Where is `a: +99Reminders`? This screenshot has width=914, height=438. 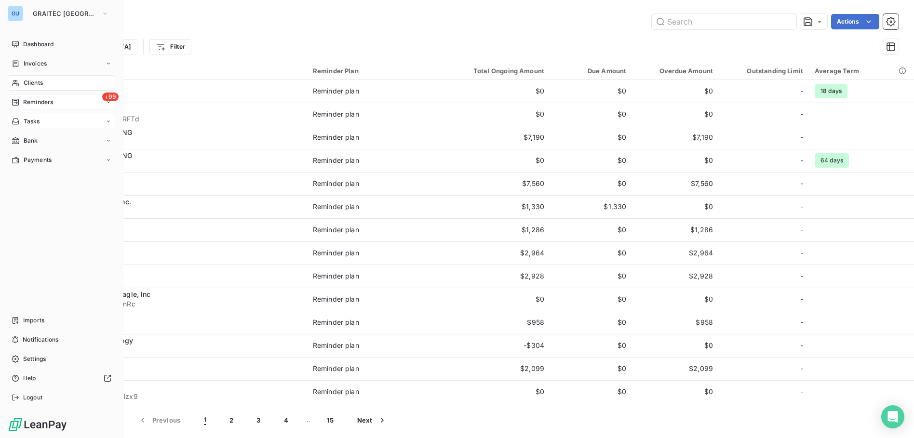
a: +99Reminders is located at coordinates (61, 102).